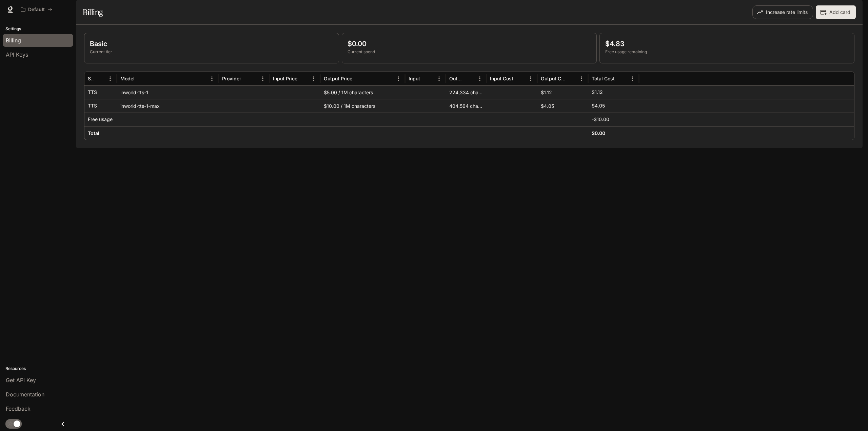 The image size is (868, 431). What do you see at coordinates (836, 12) in the screenshot?
I see `button: Add card` at bounding box center [836, 12].